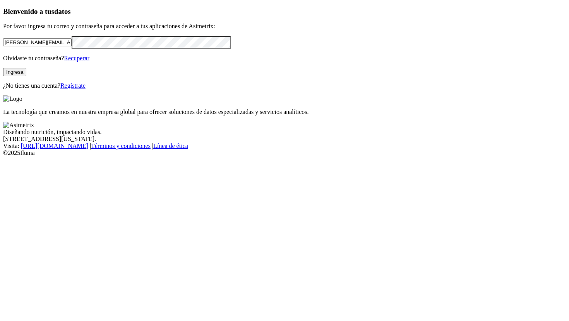 This screenshot has height=321, width=569. Describe the element at coordinates (284, 86) in the screenshot. I see `p: ¿No tienes una cuenta?` at that location.